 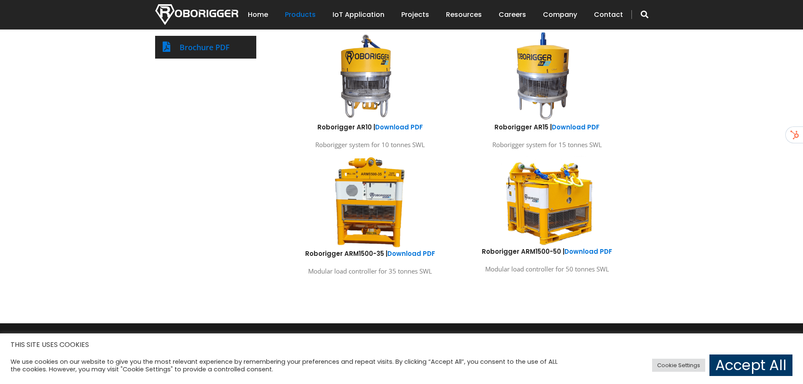 What do you see at coordinates (370, 253) in the screenshot?
I see `h6: Roborigger ARM1500-35 |` at bounding box center [370, 253].